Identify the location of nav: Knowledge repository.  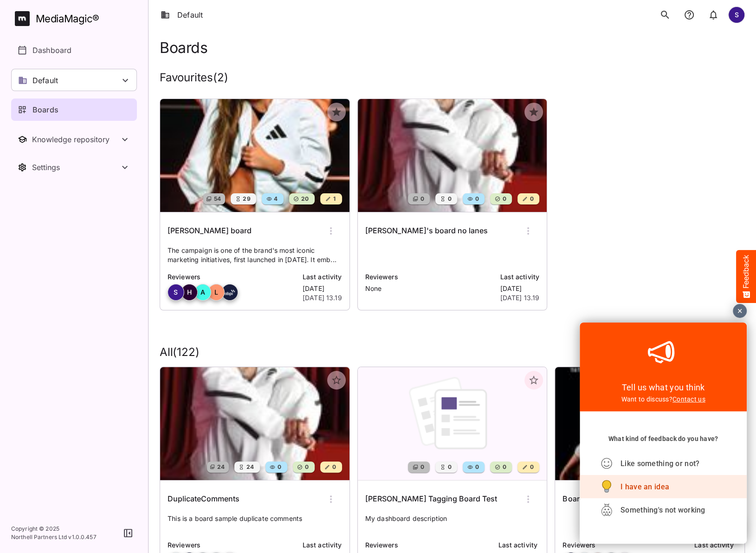
(73, 139).